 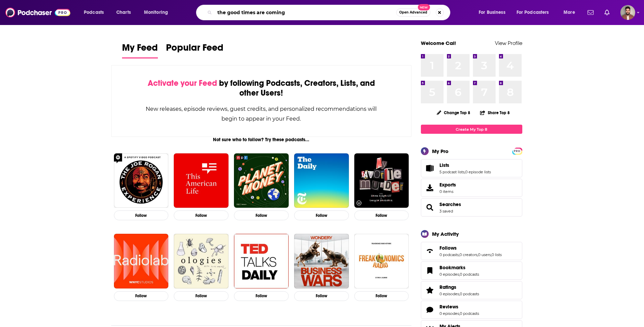 What do you see at coordinates (321, 181) in the screenshot?
I see `img: The Daily` at bounding box center [321, 181].